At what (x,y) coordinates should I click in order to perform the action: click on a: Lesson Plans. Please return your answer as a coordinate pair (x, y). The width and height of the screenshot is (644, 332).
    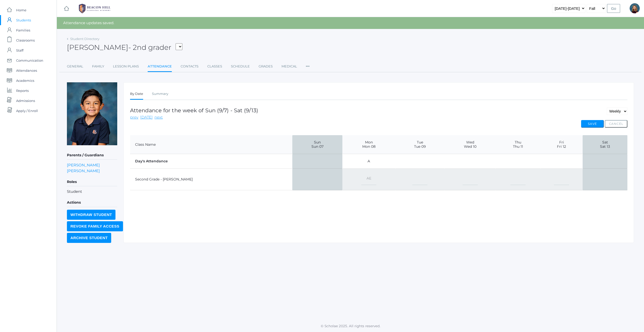
    Looking at the image, I should click on (126, 66).